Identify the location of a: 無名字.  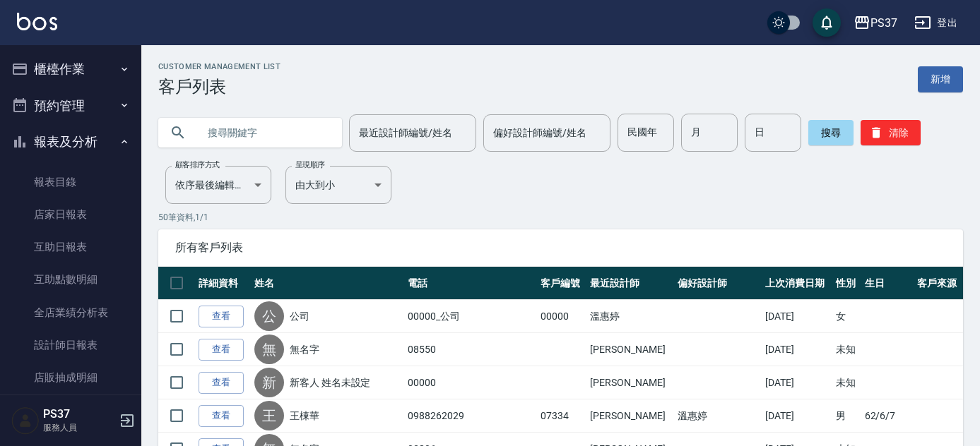
(304, 349).